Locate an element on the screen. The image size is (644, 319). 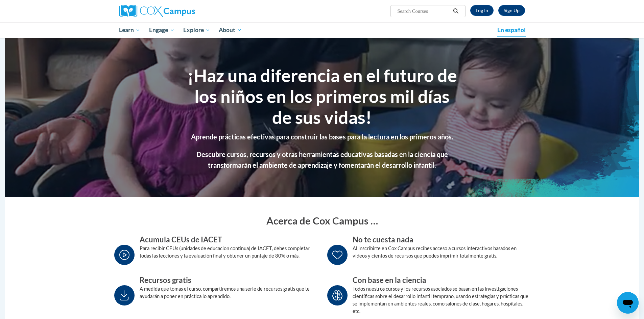
p: A medida que tomas el curso, compartiremos una serie de recursos gratis que te ayudarán a poner e... is located at coordinates (228, 293).